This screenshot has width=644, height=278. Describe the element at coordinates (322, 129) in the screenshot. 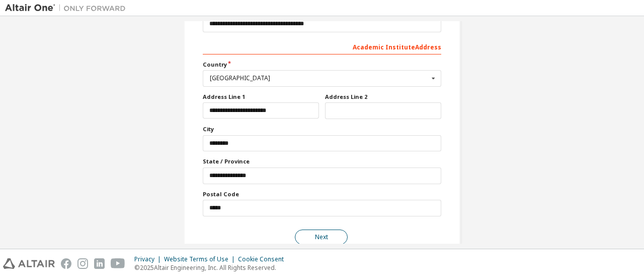

I see `label: City` at that location.